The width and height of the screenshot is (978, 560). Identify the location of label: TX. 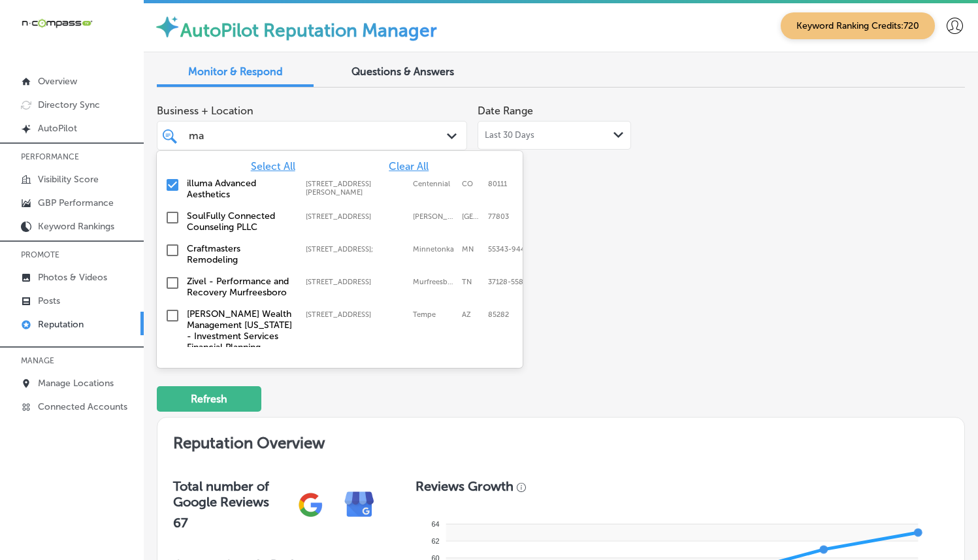
(472, 216).